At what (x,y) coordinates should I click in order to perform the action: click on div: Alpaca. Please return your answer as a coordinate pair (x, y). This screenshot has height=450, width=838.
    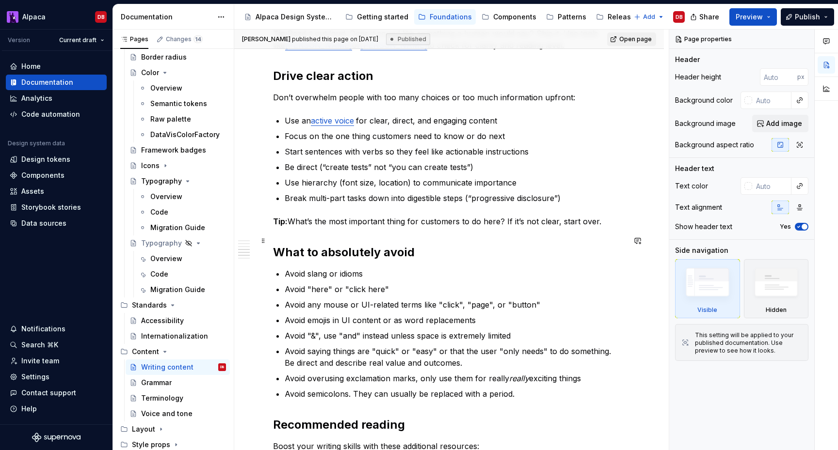
    Looking at the image, I should click on (34, 17).